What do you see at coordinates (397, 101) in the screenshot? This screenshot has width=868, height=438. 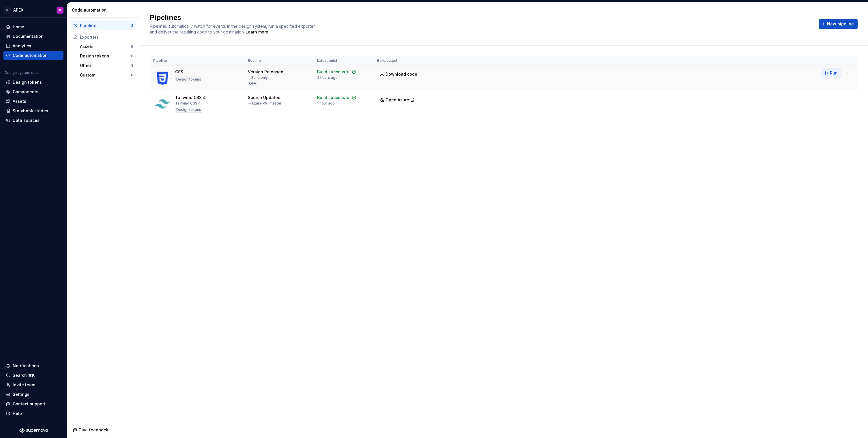 I see `a: Open Azure` at bounding box center [397, 101].